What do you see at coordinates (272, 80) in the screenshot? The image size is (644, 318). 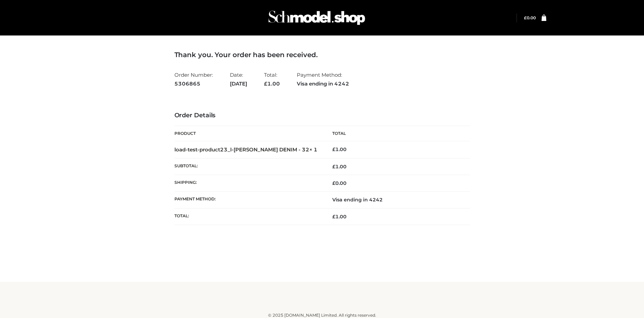 I see `li: Total:` at bounding box center [272, 80].